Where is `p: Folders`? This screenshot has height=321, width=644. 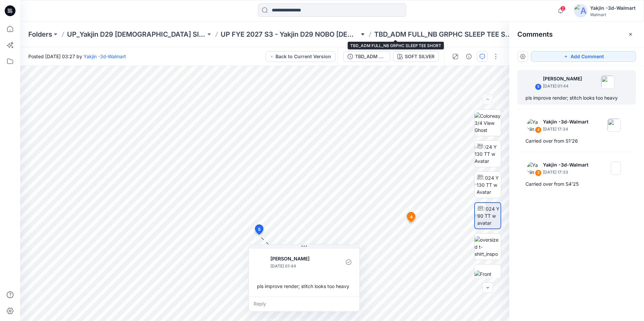 p: Folders is located at coordinates (40, 34).